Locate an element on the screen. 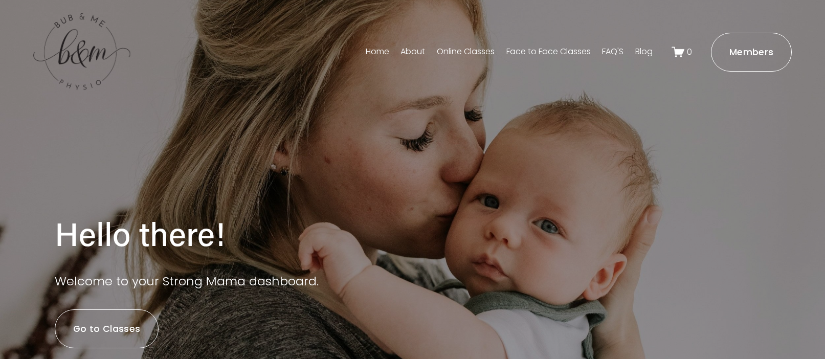 The width and height of the screenshot is (825, 359). img: bubandme is located at coordinates (82, 52).